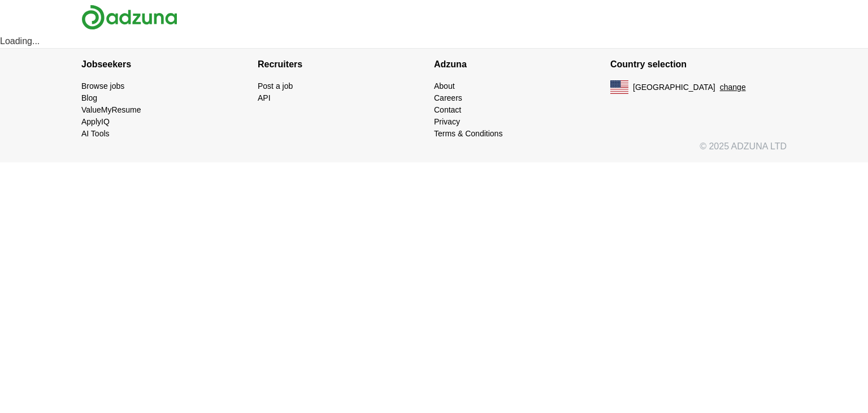 Image resolution: width=868 pixels, height=413 pixels. What do you see at coordinates (129, 17) in the screenshot?
I see `img: Adzuna logo` at bounding box center [129, 17].